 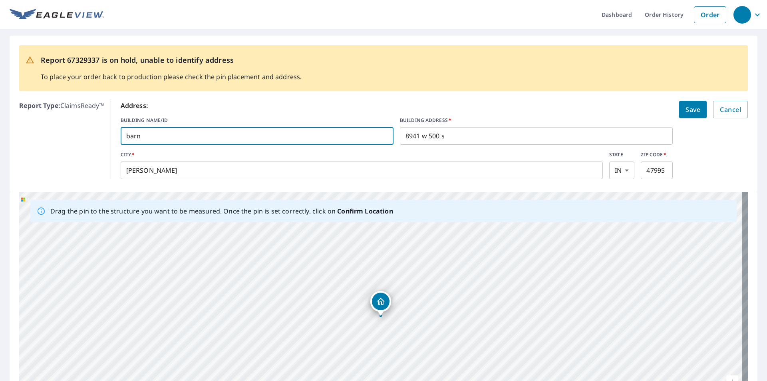 I want to click on b: Confirm Location, so click(x=365, y=211).